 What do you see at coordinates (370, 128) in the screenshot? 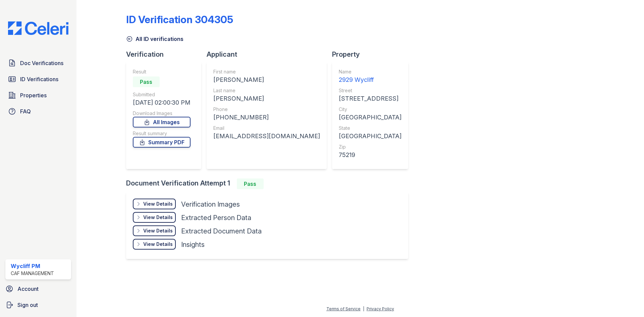
I see `div: State` at bounding box center [370, 128].